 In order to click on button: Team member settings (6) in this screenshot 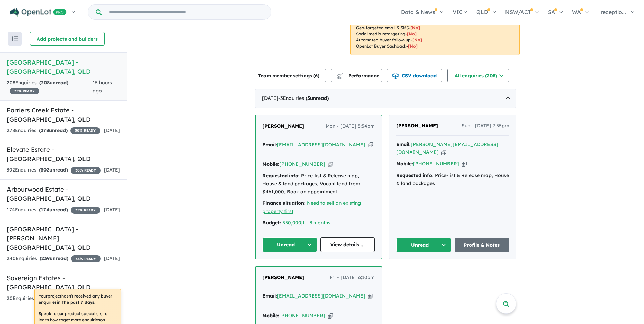, I will do `click(289, 75)`.